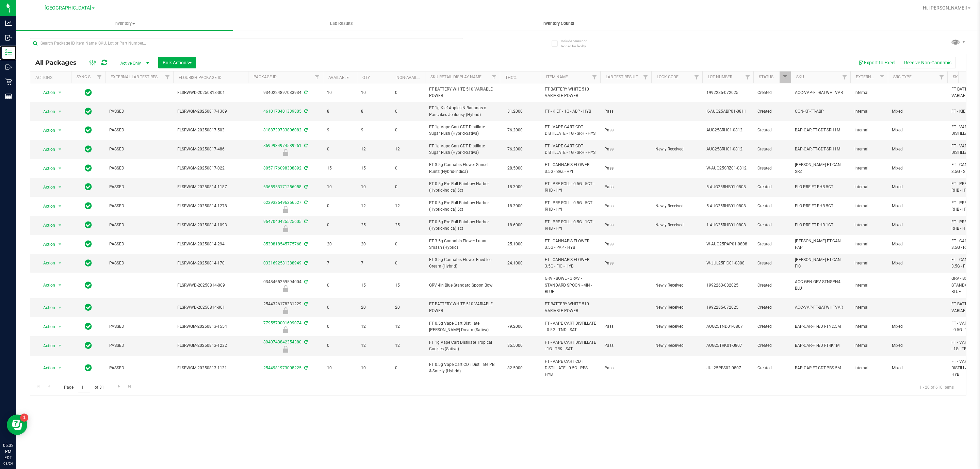  I want to click on a: Flourish Package ID, so click(200, 78).